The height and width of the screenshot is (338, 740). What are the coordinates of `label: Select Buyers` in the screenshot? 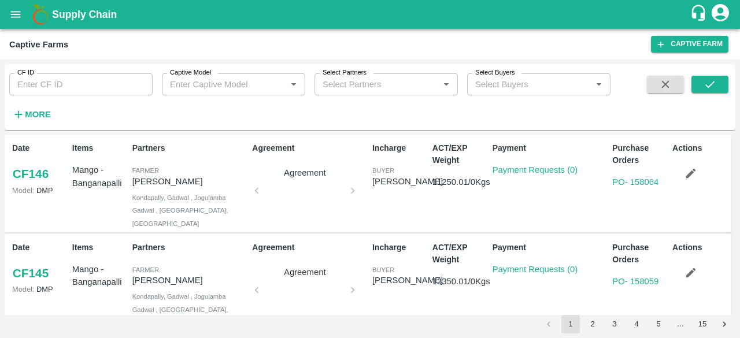 It's located at (495, 73).